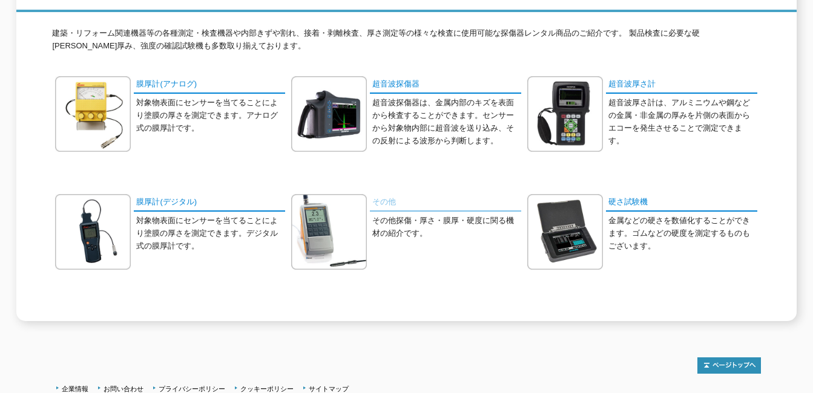  Describe the element at coordinates (681, 85) in the screenshot. I see `a: 超音波厚さ計` at that location.